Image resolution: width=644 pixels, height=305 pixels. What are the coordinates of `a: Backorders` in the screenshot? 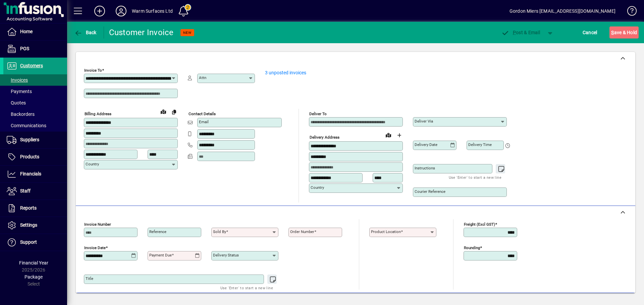 It's located at (36, 114).